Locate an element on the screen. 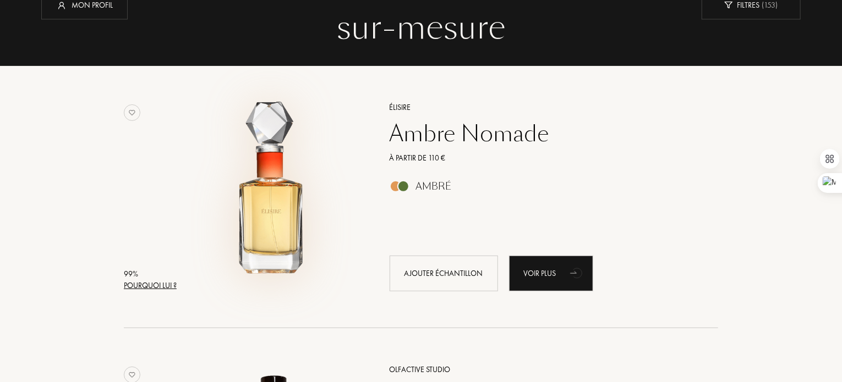 The image size is (842, 382). a: Olfactive Studio is located at coordinates (541, 370).